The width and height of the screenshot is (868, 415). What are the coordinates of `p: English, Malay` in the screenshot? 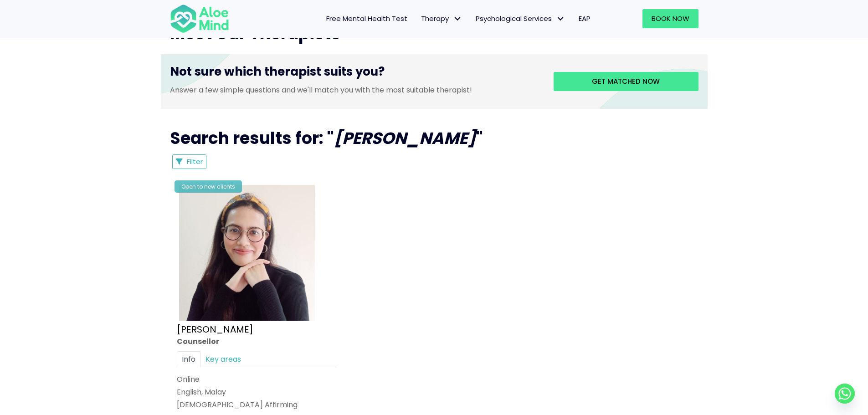 It's located at (256, 391).